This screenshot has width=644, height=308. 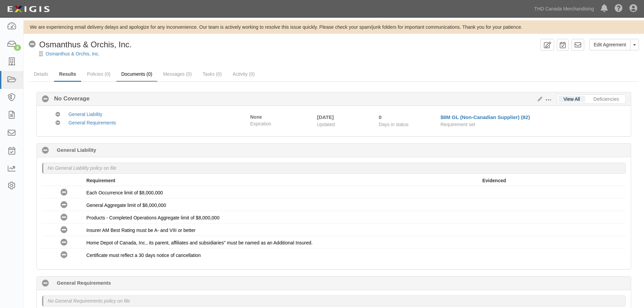 What do you see at coordinates (124, 193) in the screenshot?
I see `span: Each Occurrence limit of $8,000,000` at bounding box center [124, 193].